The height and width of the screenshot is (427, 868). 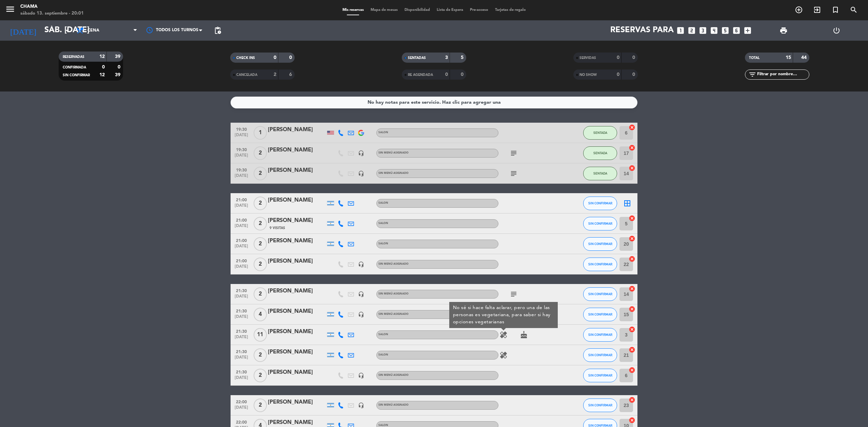 What do you see at coordinates (67, 31) in the screenshot?
I see `i: arrow_drop_down` at bounding box center [67, 31].